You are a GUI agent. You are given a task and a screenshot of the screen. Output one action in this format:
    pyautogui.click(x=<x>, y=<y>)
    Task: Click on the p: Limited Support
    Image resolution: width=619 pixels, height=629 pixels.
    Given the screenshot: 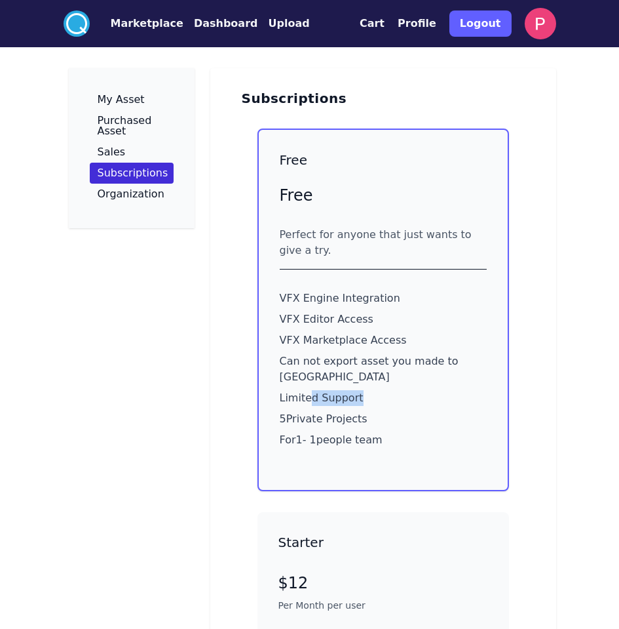 What is the action you would take?
    pyautogui.click(x=383, y=398)
    